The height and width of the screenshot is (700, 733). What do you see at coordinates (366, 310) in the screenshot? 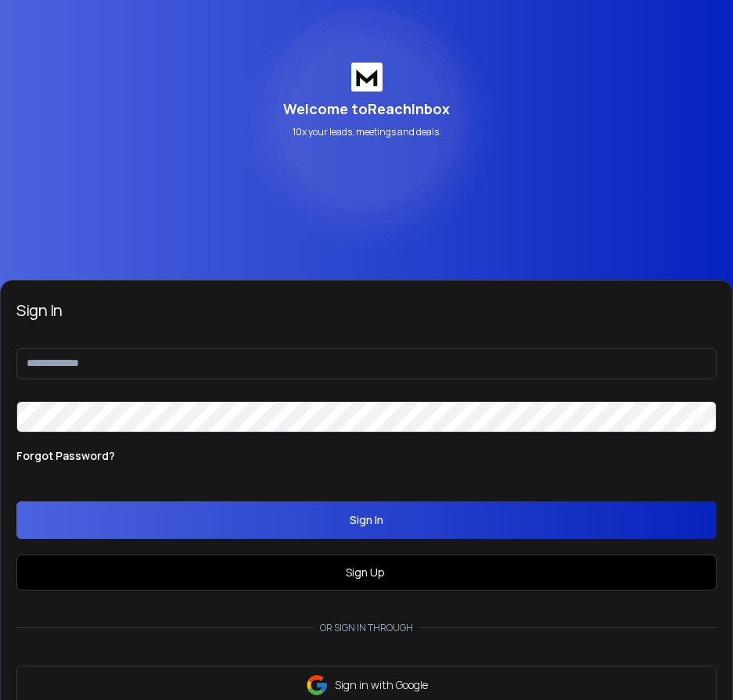
I see `h3: Sign In` at bounding box center [366, 310].